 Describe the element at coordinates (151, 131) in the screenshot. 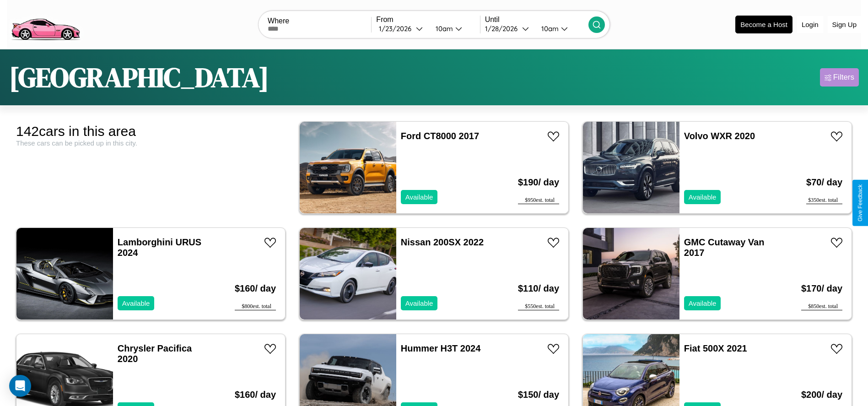

I see `div: 142 cars in this area` at that location.